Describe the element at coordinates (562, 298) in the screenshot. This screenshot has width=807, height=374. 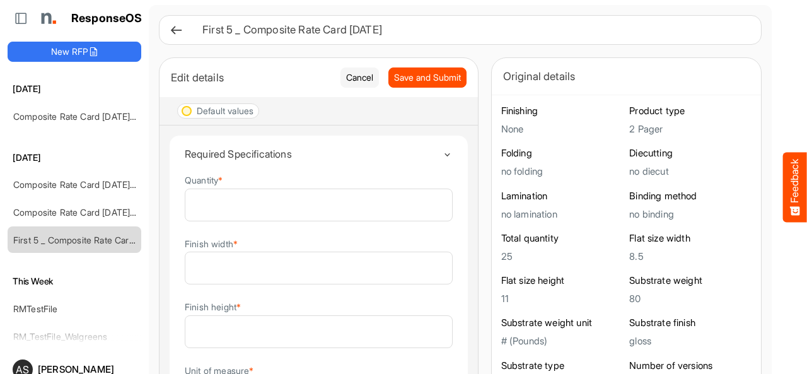
I see `h5: 11` at that location.